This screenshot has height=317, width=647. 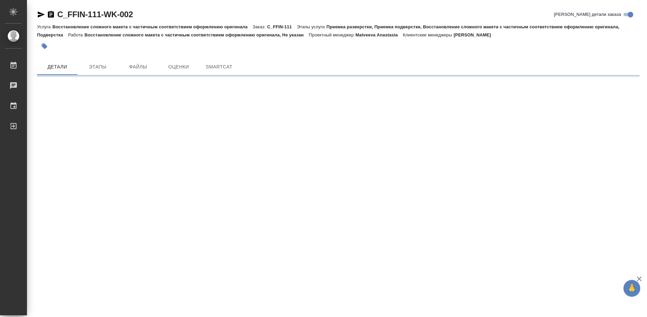 I want to click on p: Этапы услуги, so click(x=312, y=27).